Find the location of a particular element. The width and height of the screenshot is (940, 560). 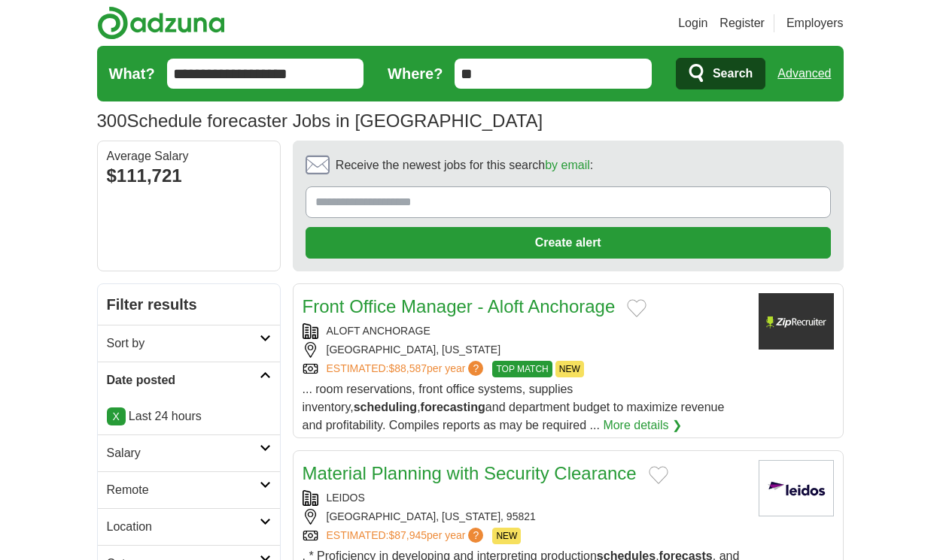

a: Location is located at coordinates (189, 527).